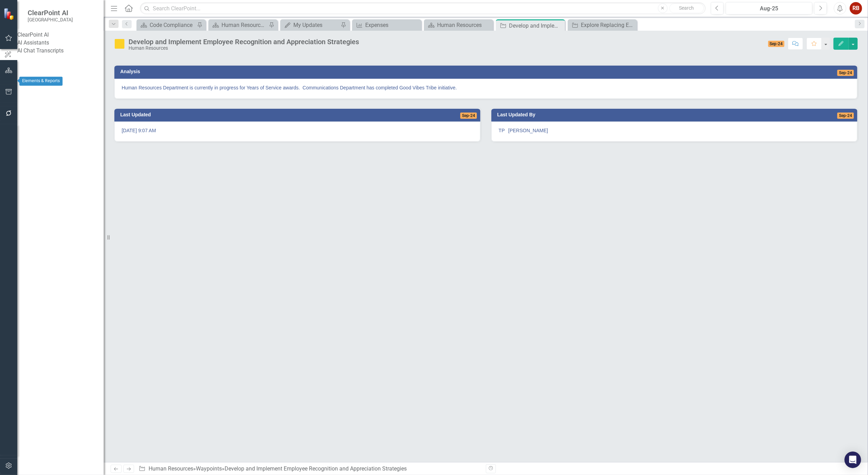 This screenshot has height=475, width=868. I want to click on div: Elements & Reports, so click(40, 81).